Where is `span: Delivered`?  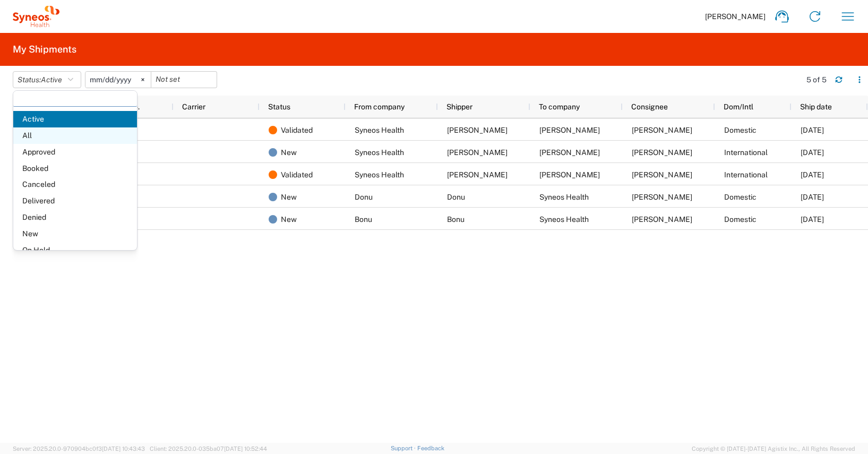
span: Delivered is located at coordinates (75, 201).